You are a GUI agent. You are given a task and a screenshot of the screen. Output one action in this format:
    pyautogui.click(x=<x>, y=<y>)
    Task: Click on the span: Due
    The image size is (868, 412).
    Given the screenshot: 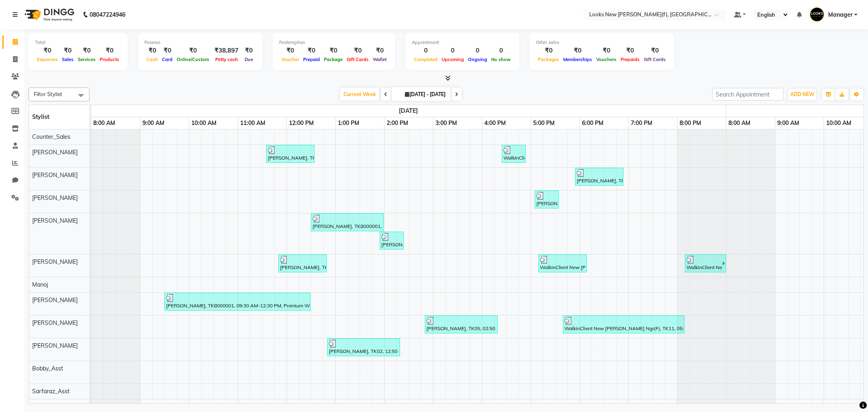 What is the action you would take?
    pyautogui.click(x=248, y=60)
    